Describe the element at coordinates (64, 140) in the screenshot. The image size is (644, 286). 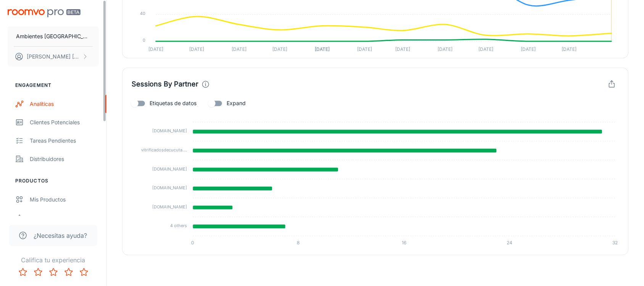
I see `div: Tareas pendientes` at that location.